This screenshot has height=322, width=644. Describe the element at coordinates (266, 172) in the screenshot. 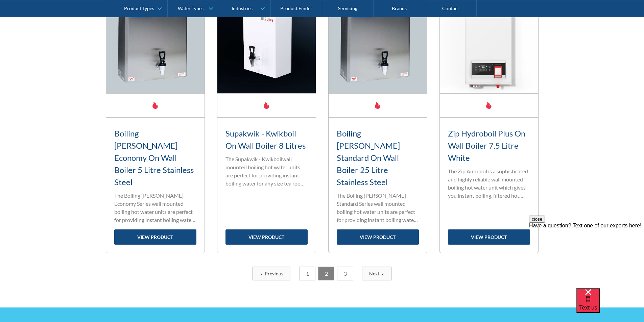

I see `p: The Supakwik - Kwikboilwall mounted boiling hot water units are perfect for providing instant boi...` at that location.